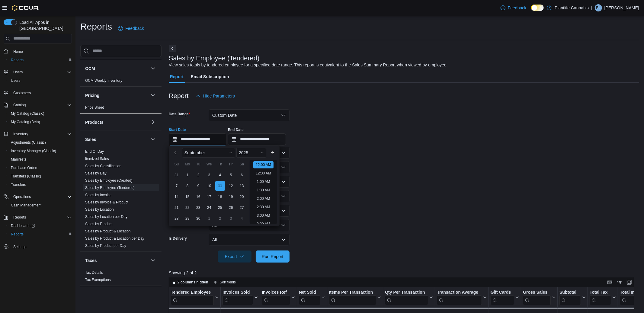 Image resolution: width=644 pixels, height=313 pixels. Describe the element at coordinates (263, 216) in the screenshot. I see `li: 3:00 AM` at that location.